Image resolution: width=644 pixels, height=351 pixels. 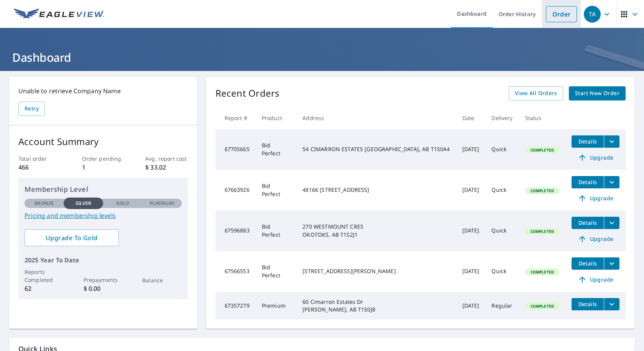 What do you see at coordinates (587, 182) in the screenshot?
I see `button: detailsBtn-67663926` at bounding box center [587, 182].